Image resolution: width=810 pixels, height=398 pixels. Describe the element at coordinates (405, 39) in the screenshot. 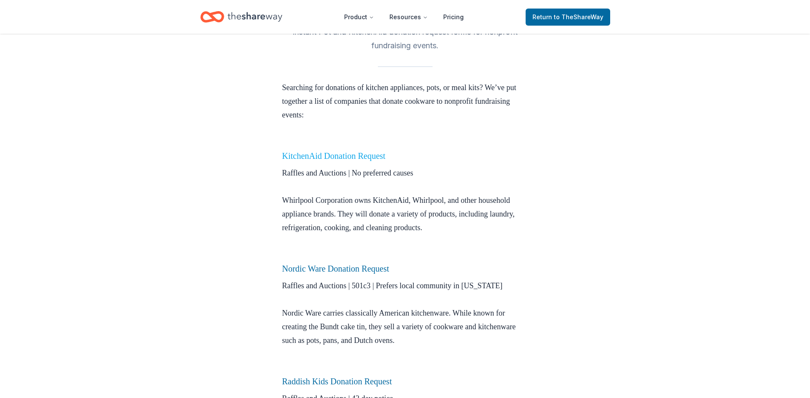

I see `h2: Instant Pot and KitchenAid donation request forms for nonprofit fundraising events.` at that location.